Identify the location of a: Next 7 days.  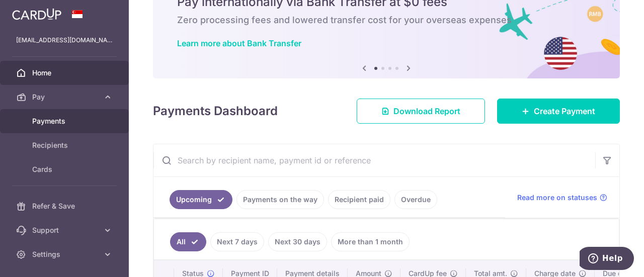
(237, 242).